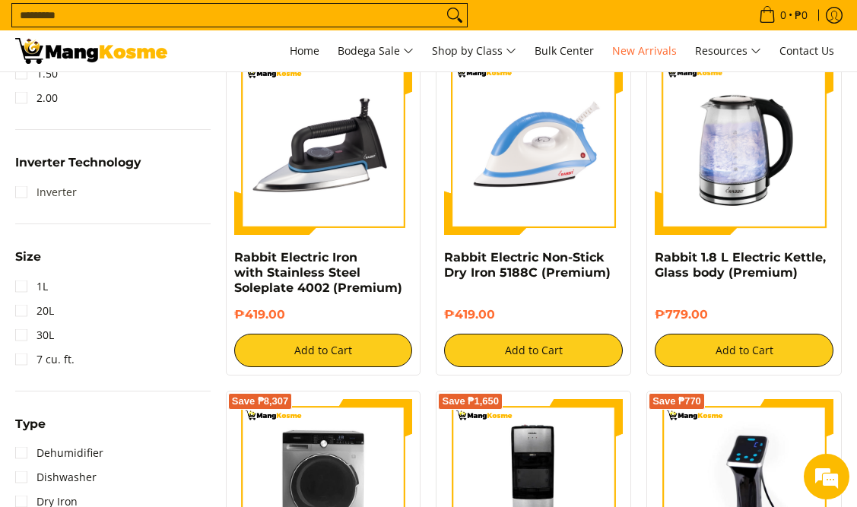 This screenshot has height=507, width=857. What do you see at coordinates (34, 335) in the screenshot?
I see `a: 30L` at bounding box center [34, 335].